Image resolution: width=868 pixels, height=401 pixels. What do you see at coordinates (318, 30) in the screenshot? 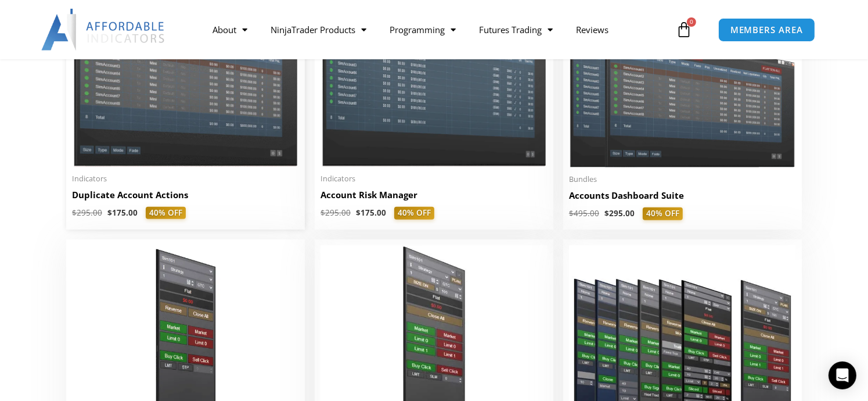
I see `a: NinjaTrader Products` at bounding box center [318, 30].